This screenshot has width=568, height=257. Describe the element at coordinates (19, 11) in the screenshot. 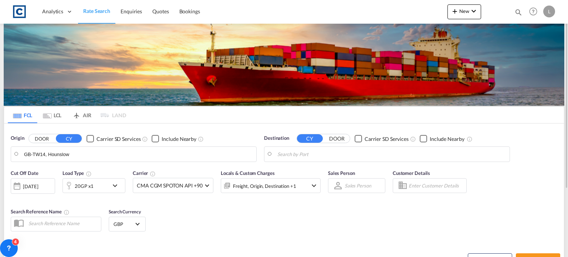

I see `img: 1fdb9190129311efbfaf67cbb4249bed.jpeg` at that location.